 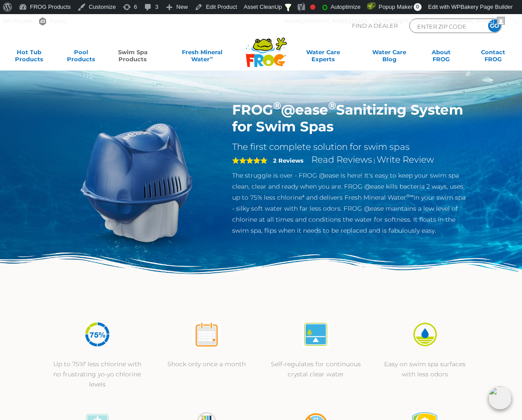 I want to click on img: icon-atease-easy-on, so click(x=425, y=334).